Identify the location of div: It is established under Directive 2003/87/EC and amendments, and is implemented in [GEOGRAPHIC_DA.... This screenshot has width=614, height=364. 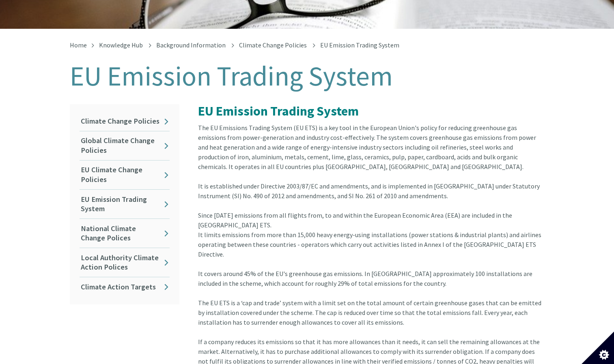
(371, 240).